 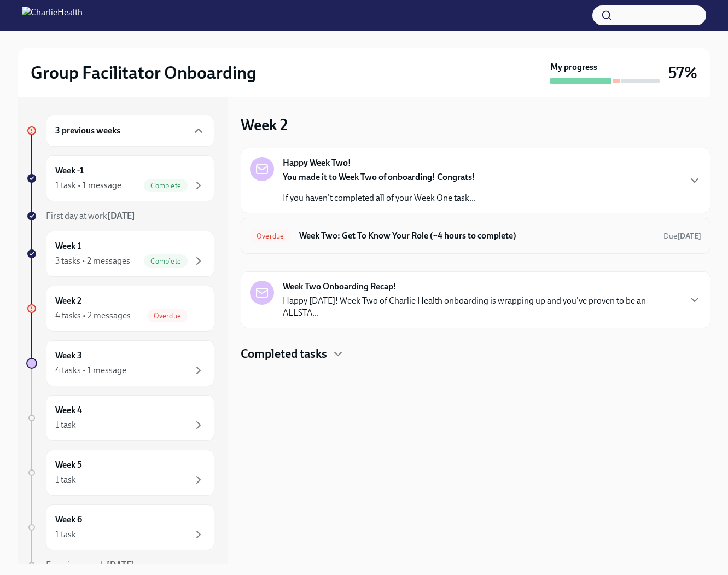 I want to click on h6: Week Two: Get To Know Your Role (~4 hours to complete), so click(x=477, y=236).